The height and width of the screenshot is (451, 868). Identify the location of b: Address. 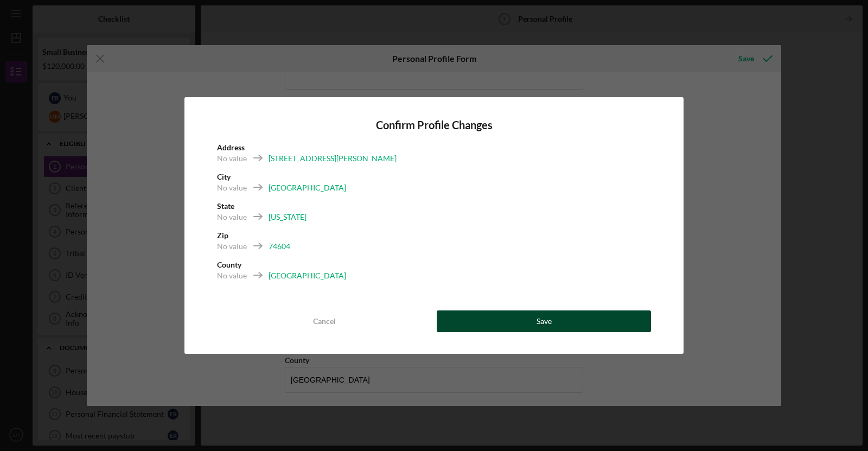
(231, 147).